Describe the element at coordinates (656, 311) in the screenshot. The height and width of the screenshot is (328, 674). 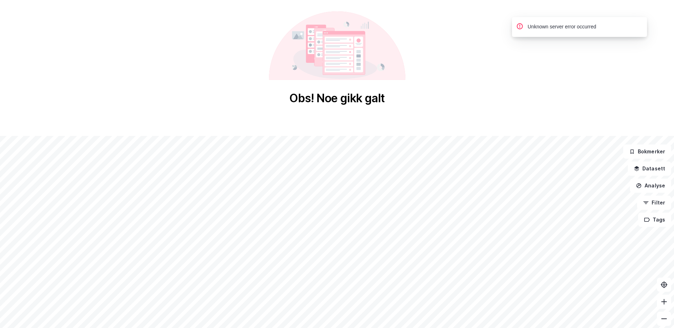
I see `div: Kontrollprogram for chat` at that location.